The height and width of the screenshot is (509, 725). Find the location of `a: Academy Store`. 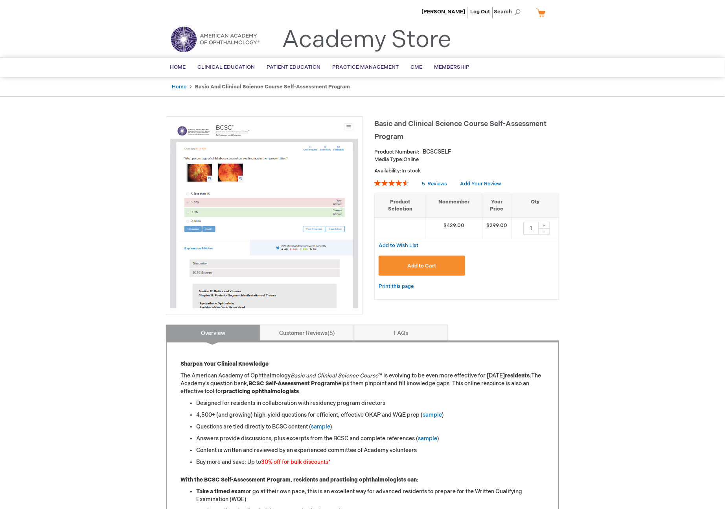

a: Academy Store is located at coordinates (366, 40).